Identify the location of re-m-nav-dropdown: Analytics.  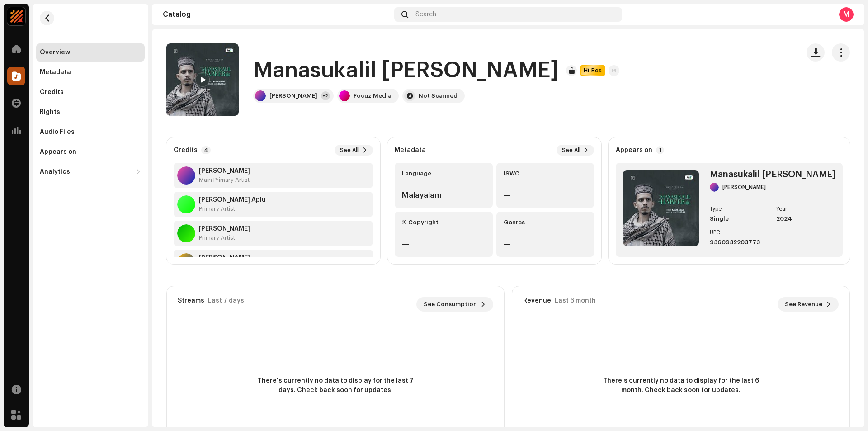
(90, 172).